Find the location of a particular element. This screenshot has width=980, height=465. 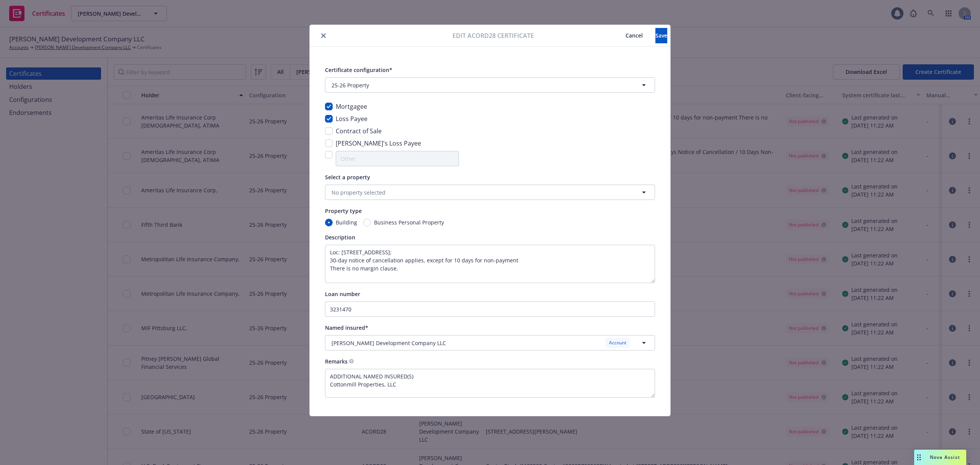

span: Edit Acord28 certificate is located at coordinates (493, 36).